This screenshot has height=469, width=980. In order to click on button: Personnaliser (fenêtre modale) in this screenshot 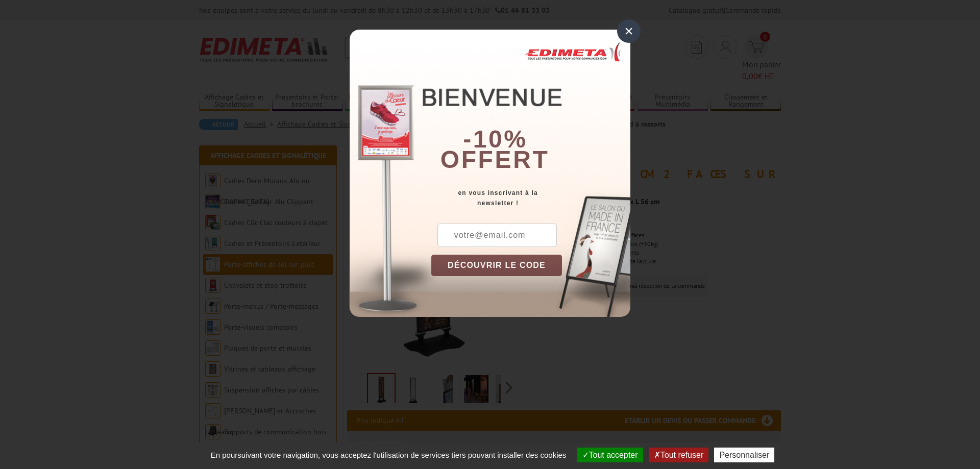, I will do `click(744, 455)`.